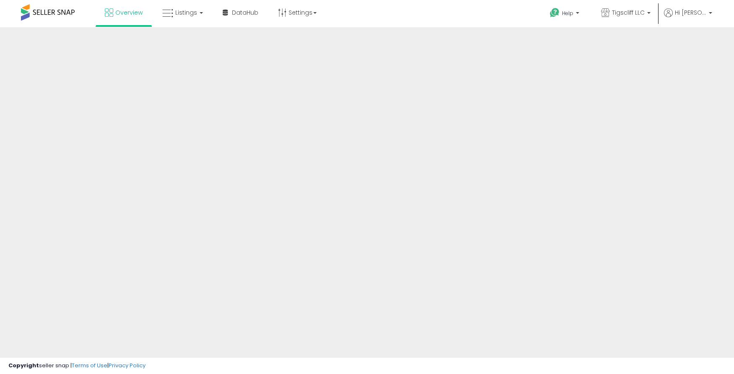  What do you see at coordinates (77, 366) in the screenshot?
I see `div: seller snap | |` at bounding box center [77, 366].